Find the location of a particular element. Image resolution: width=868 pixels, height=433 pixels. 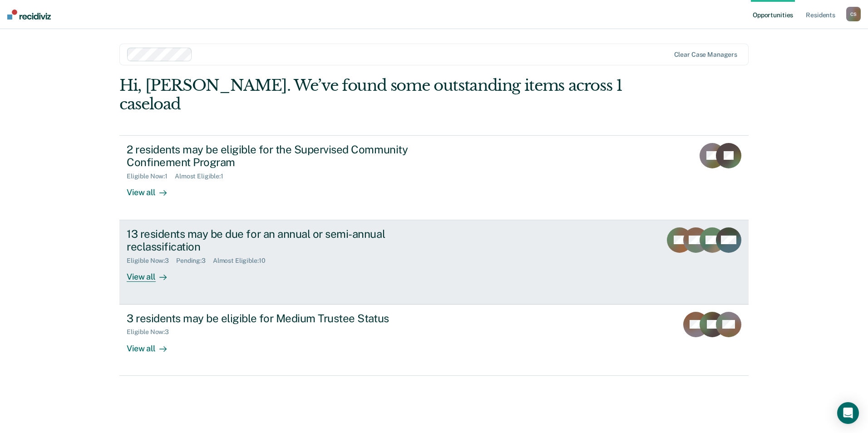

div: 2 residents may be eligible for the Supervised Community Confinement Program is located at coordinates (286, 156).